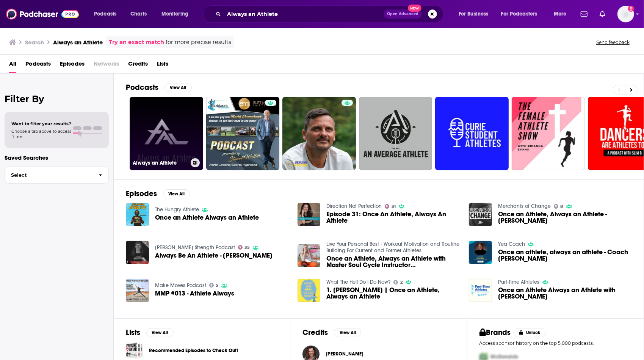  Describe the element at coordinates (138, 65) in the screenshot. I see `a: Credits` at that location.